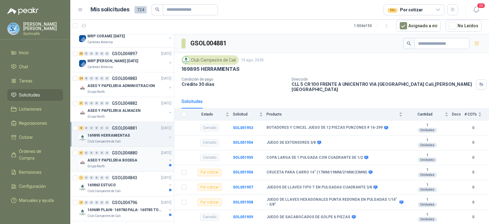  I want to click on h1: Mis solicitudes, so click(110, 9).